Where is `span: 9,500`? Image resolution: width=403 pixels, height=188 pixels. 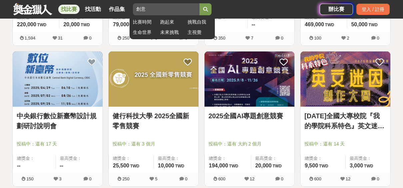 span: 9,500 is located at coordinates (311, 166).